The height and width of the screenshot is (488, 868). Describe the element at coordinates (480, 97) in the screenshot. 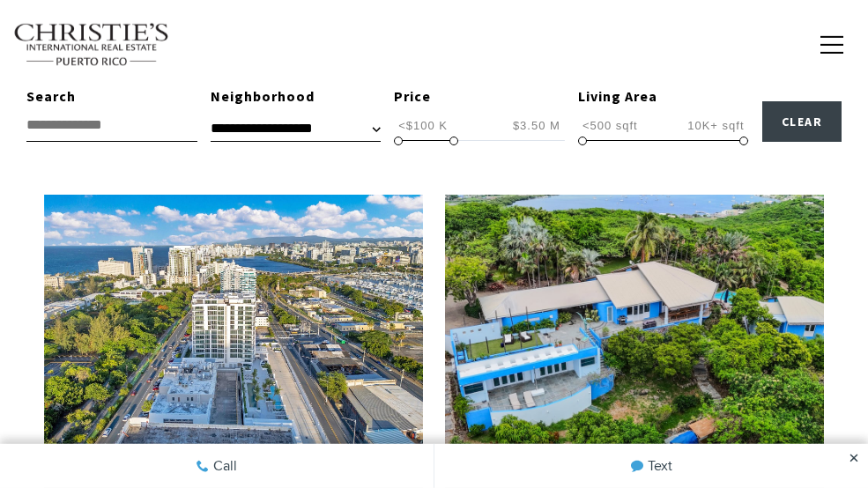

I see `div: Price` at that location.